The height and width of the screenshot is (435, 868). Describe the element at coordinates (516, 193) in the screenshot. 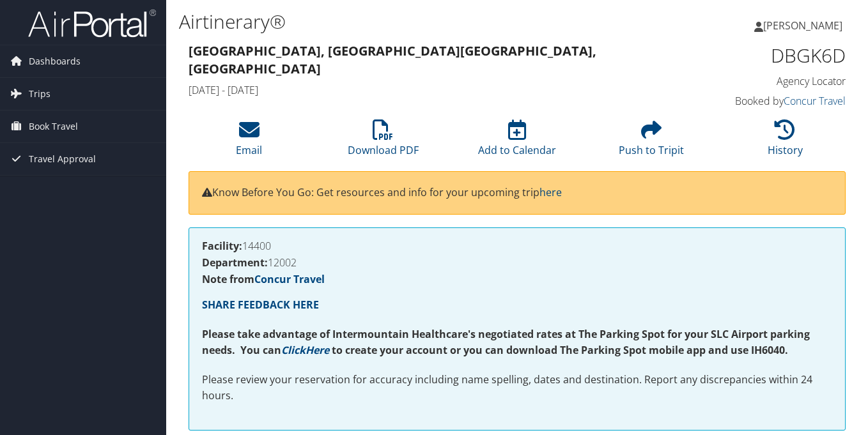

I see `p: Know Before You Go: Get resources and info for your upcoming trip` at that location.